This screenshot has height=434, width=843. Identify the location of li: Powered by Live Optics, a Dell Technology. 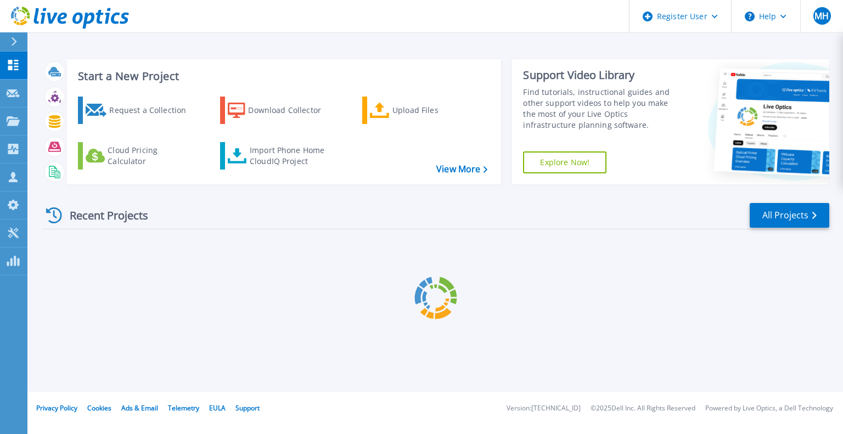
(769, 408).